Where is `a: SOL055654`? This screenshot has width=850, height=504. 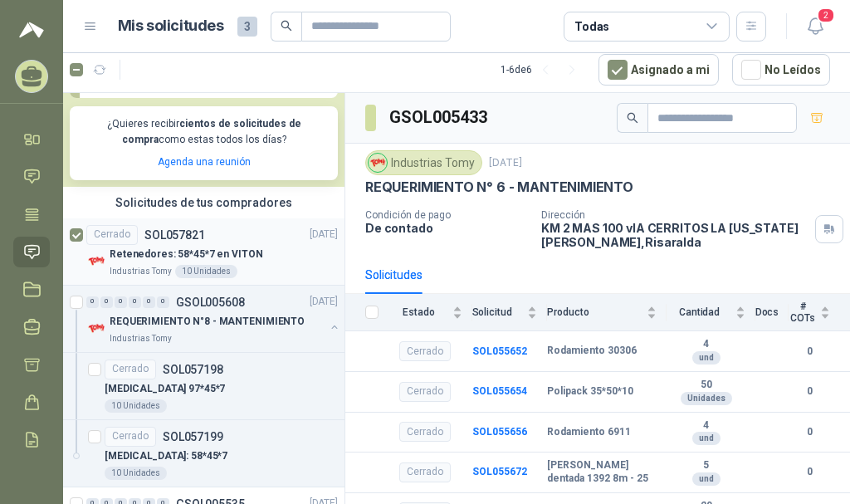
a: SOL055654 is located at coordinates (500, 391).